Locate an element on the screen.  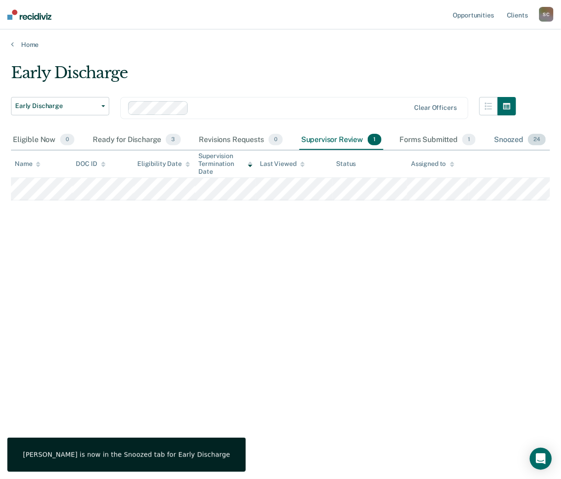
div: Open Intercom Messenger is located at coordinates (541, 459).